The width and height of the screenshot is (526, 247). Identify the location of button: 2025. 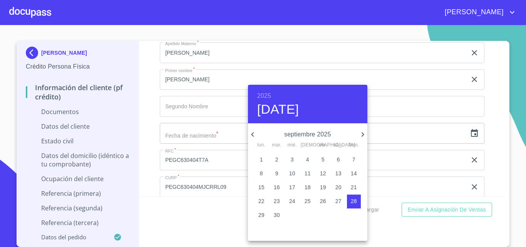
(264, 96).